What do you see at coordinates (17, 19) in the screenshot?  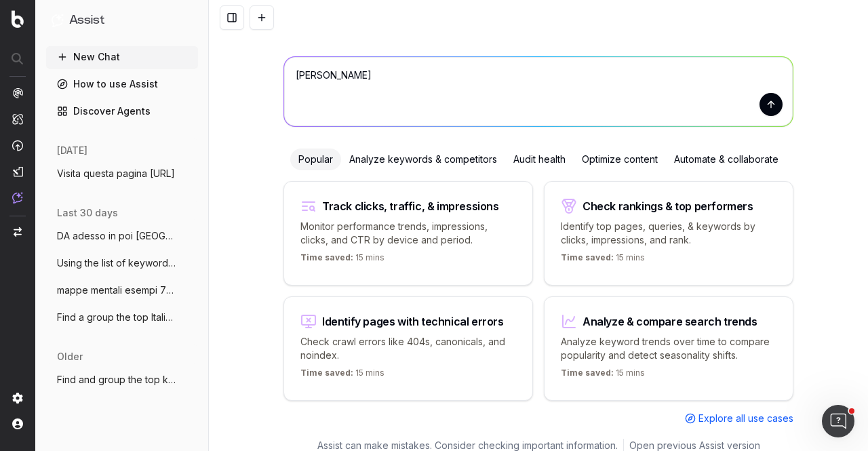 I see `img: Botify logo` at bounding box center [17, 19].